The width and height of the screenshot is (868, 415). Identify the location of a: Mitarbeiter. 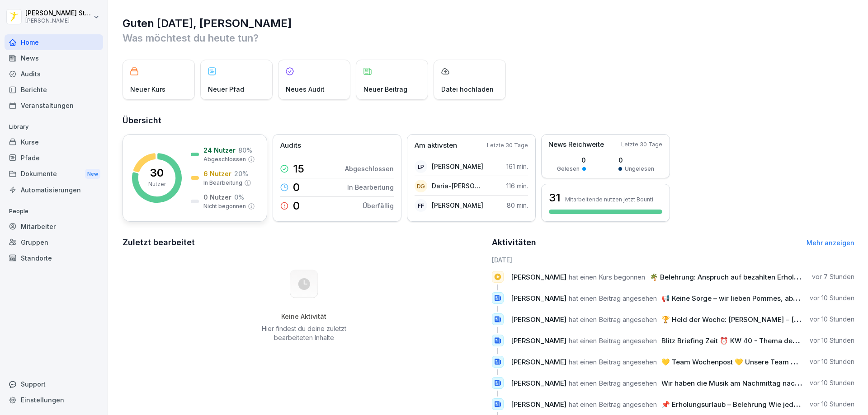
(54, 227).